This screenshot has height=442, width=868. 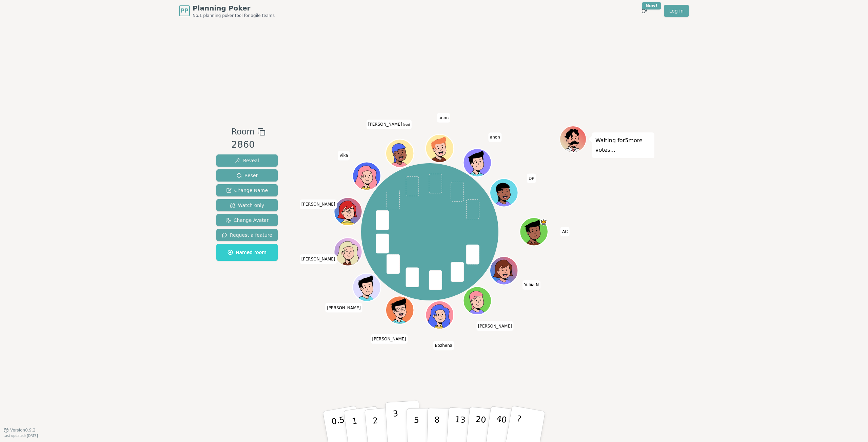 I want to click on span: (you), so click(x=406, y=125).